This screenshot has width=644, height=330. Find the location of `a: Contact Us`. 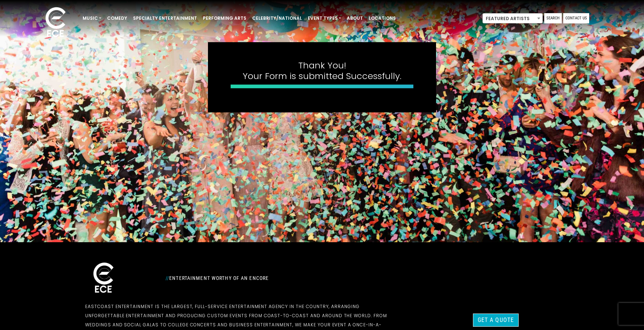

a: Contact Us is located at coordinates (576, 18).